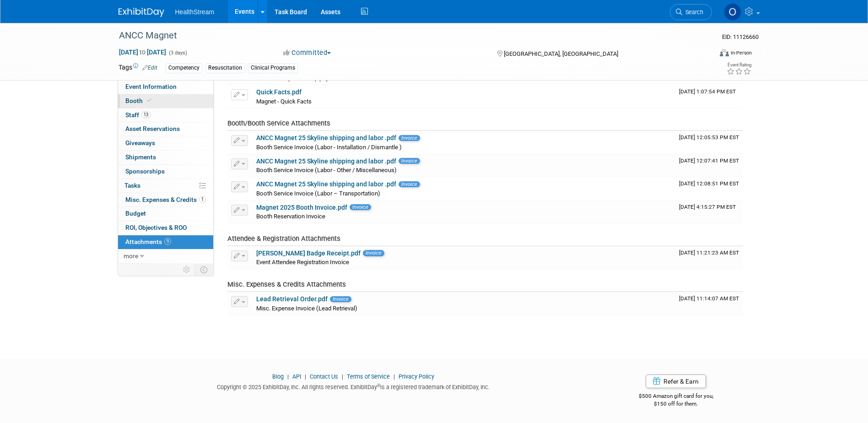 The height and width of the screenshot is (423, 868). What do you see at coordinates (146, 115) in the screenshot?
I see `span: 13` at bounding box center [146, 115].